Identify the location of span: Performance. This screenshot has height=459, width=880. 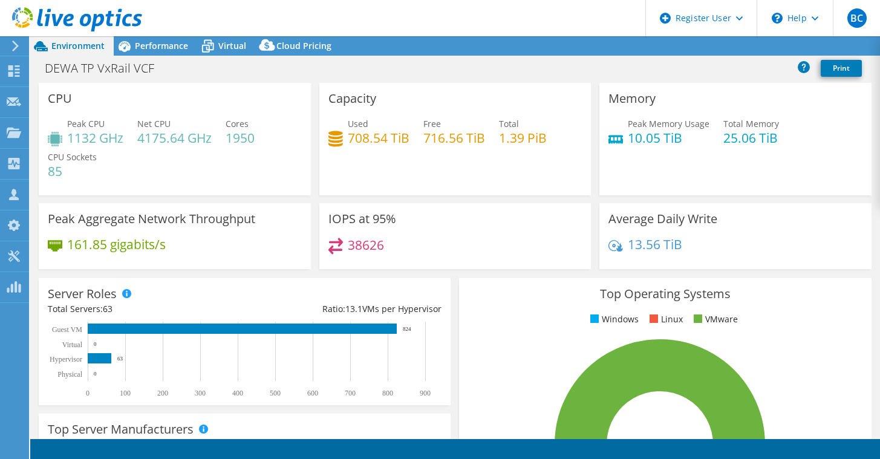
(162, 45).